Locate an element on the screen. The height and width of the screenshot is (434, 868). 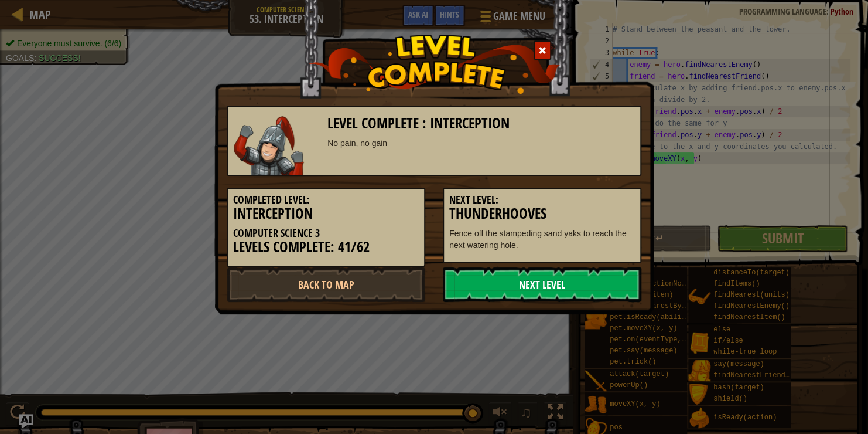
h3: Level Complete : Interception is located at coordinates (480, 123).